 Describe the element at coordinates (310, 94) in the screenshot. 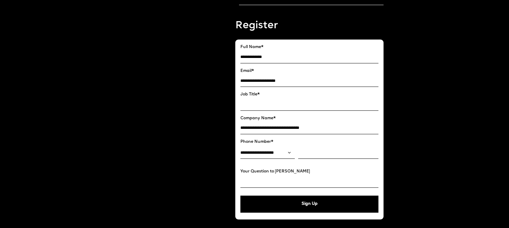

I see `label: Job Title` at that location.